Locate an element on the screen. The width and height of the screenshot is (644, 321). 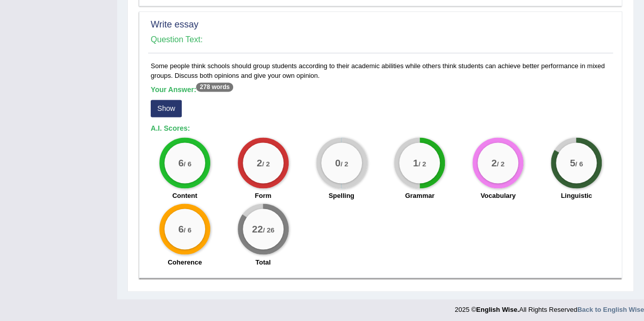
sup: 278 words is located at coordinates (215, 87).